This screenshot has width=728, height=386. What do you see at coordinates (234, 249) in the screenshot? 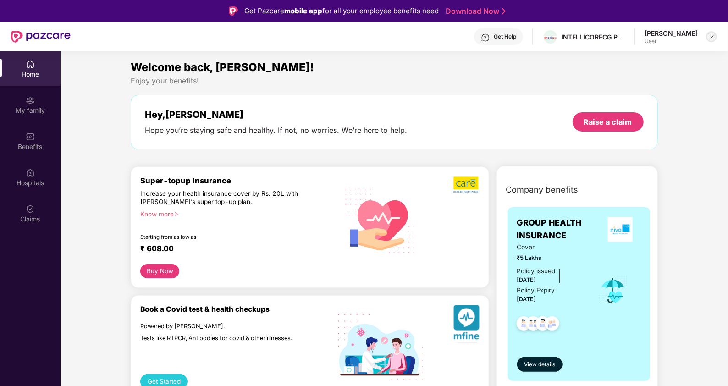
I see `div: ₹ 608.00` at bounding box center [234, 249].